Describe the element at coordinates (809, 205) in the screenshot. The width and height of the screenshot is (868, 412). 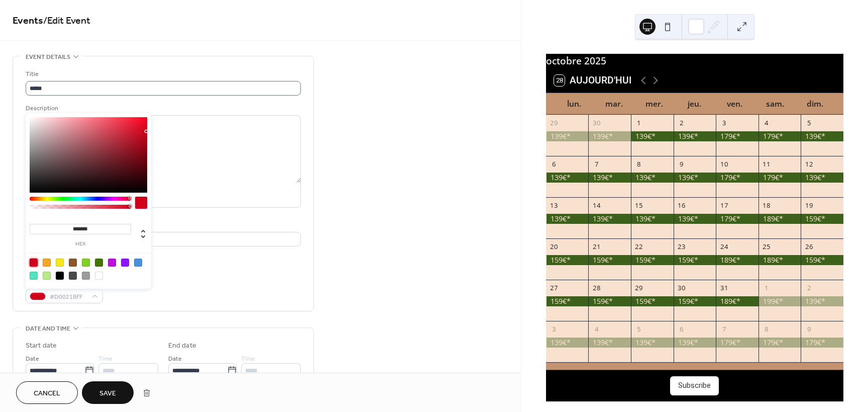
I see `div: 19` at that location.